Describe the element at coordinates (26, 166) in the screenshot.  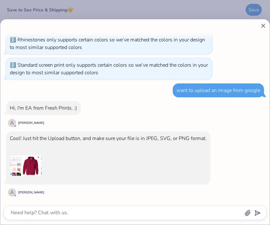
I see `img: img_rhdbst22eq_b4d7183199cf3ca69d2aa3d0343f15322529b155ea0daaeb02eece949add1b65.png` at that location.